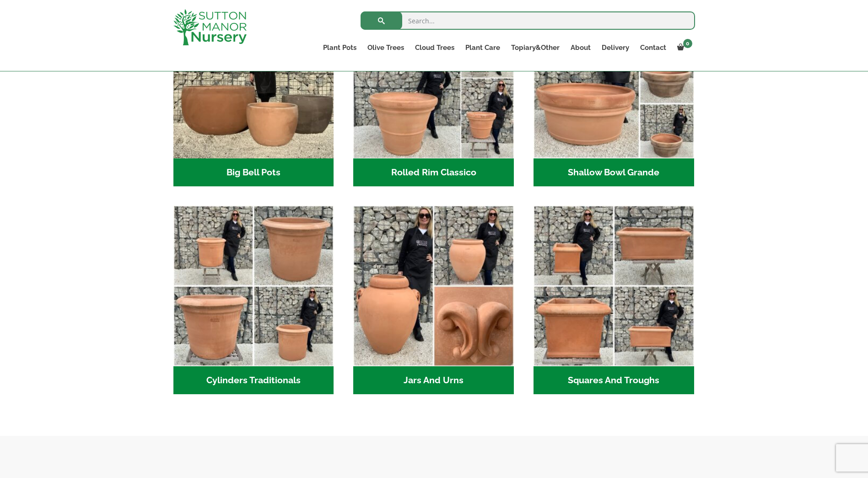  I want to click on h2: Big Bell Pots, so click(254, 173).